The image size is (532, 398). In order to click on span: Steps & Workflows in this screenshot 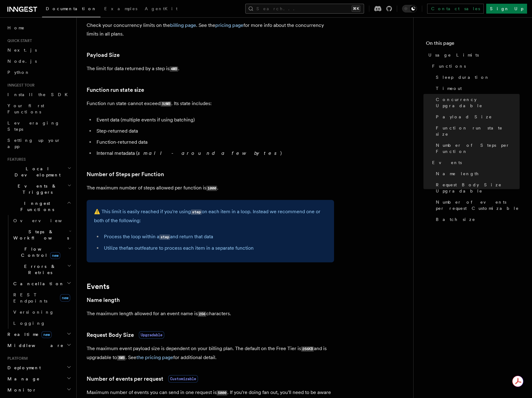, I will do `click(40, 235)`.